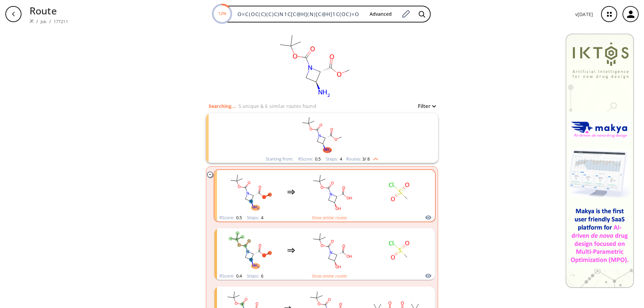  I want to click on text: 12%, so click(222, 13).